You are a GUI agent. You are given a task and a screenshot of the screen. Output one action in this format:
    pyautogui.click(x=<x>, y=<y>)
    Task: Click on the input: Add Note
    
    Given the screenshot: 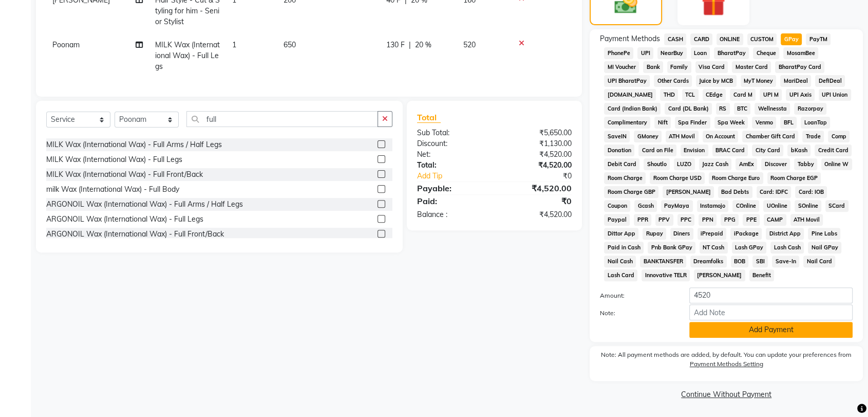 What is the action you would take?
    pyautogui.click(x=771, y=312)
    